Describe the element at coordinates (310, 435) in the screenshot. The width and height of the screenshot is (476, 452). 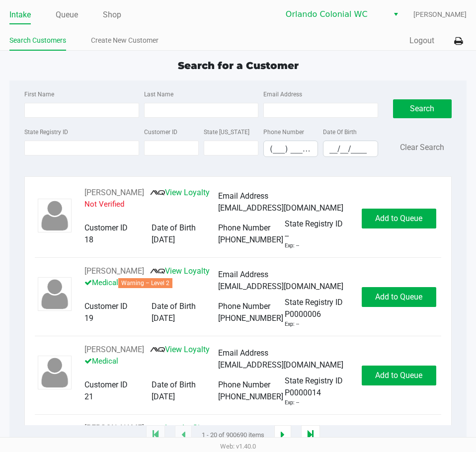
I see `app-submit-button: Move to last page` at that location.